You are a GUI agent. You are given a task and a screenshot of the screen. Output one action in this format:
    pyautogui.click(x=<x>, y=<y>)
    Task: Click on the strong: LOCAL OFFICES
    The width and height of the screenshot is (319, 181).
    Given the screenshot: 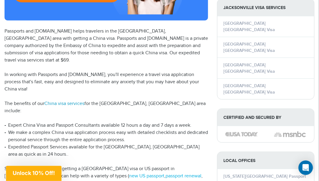 What is the action you would take?
    pyautogui.click(x=265, y=160)
    